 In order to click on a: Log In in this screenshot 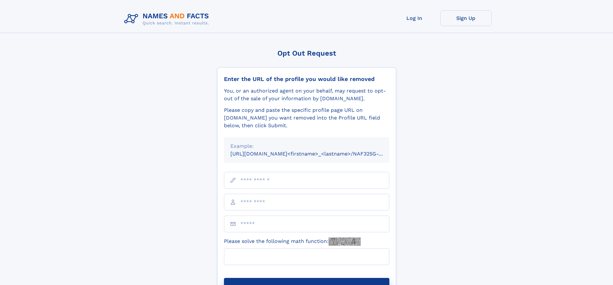, I will do `click(414, 18)`.